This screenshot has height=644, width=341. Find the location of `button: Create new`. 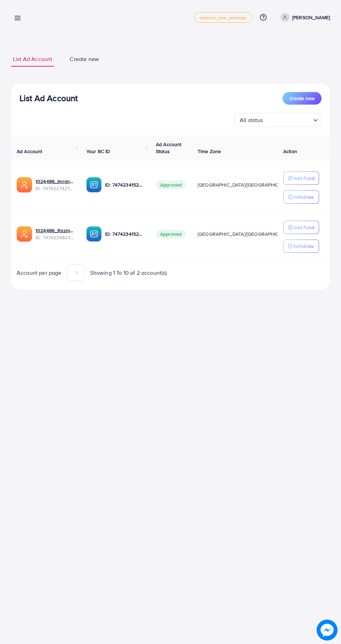

button: Create new is located at coordinates (303, 99).